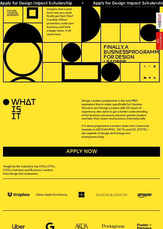  I want to click on p: Design Leaders programme is the only MBA equivalent that is made specifically for Creative Direct..., so click(121, 119).